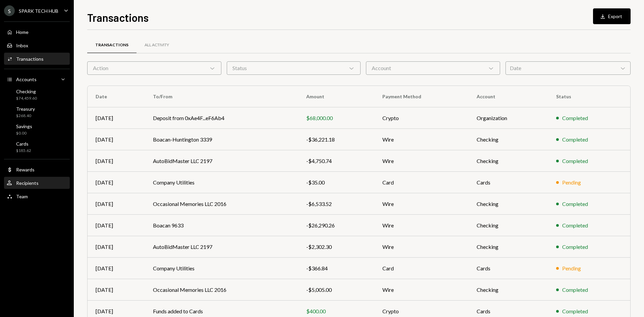 This screenshot has height=317, width=644. Describe the element at coordinates (336, 268) in the screenshot. I see `div: -$366.84` at that location.